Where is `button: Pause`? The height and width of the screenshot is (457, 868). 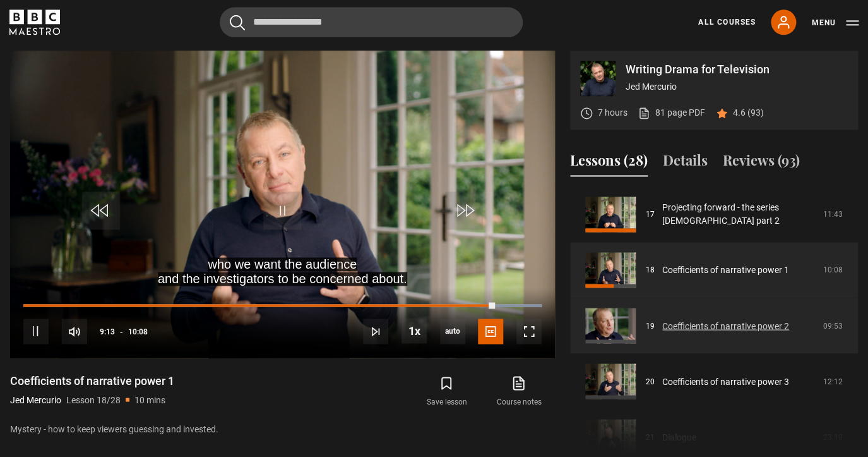 button: Pause is located at coordinates (36, 331).